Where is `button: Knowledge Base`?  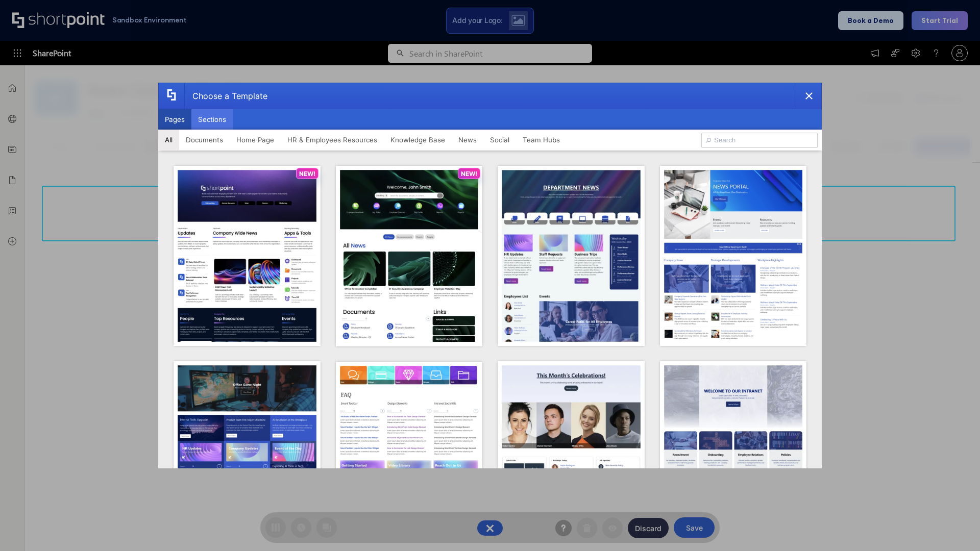
button: Knowledge Base is located at coordinates (417, 140).